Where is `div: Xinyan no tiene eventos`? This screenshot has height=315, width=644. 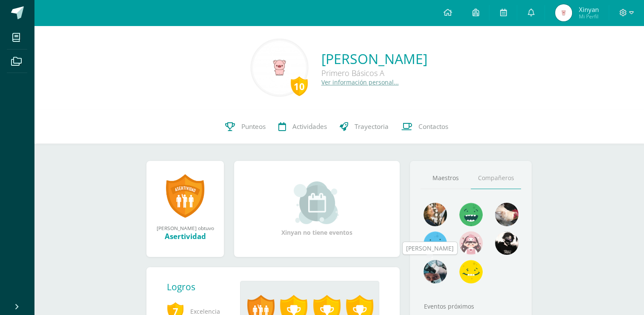 div: Xinyan no tiene eventos is located at coordinates (318, 209).